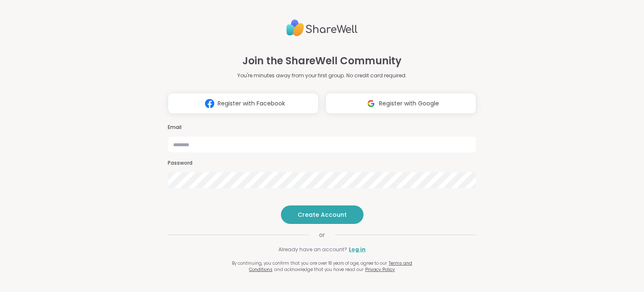 The width and height of the screenshot is (644, 292). What do you see at coordinates (243, 104) in the screenshot?
I see `button: Register with Facebook` at bounding box center [243, 104].